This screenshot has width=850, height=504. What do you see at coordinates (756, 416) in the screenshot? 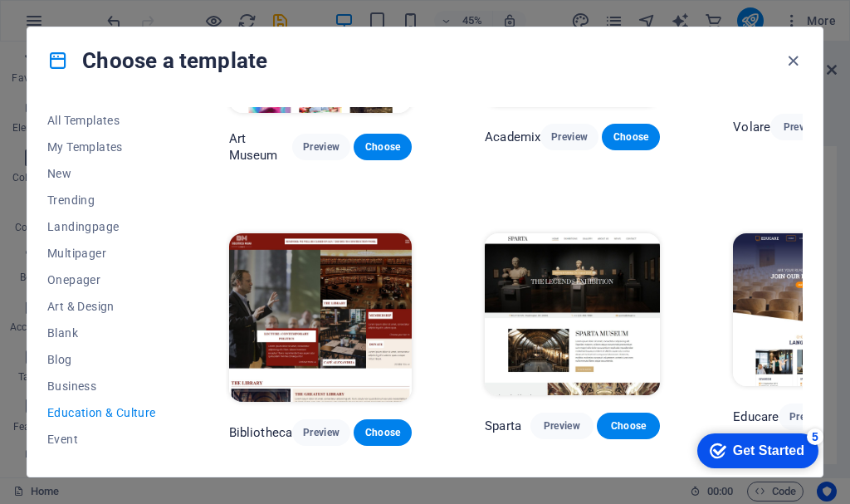
I see `p: Educare` at bounding box center [756, 416].